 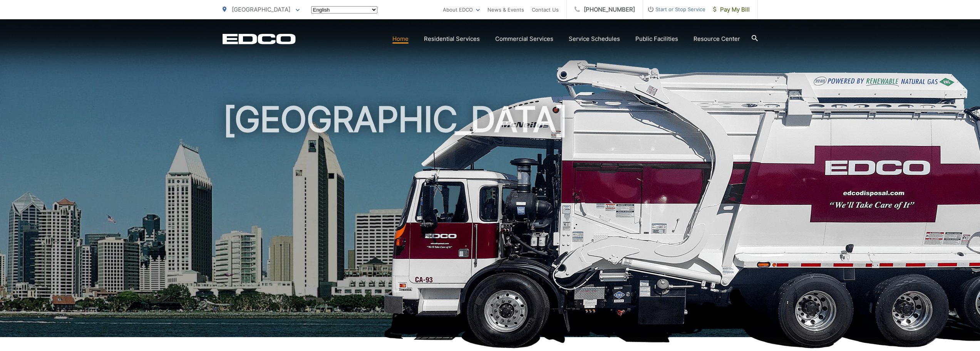 What do you see at coordinates (732, 10) in the screenshot?
I see `span: Pay My Bill` at bounding box center [732, 10].